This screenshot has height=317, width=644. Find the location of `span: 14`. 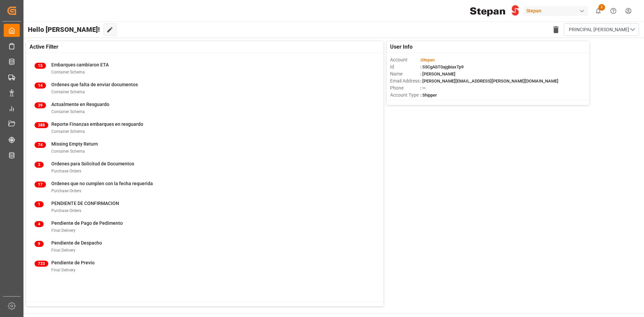

span: 14 is located at coordinates (40, 86).